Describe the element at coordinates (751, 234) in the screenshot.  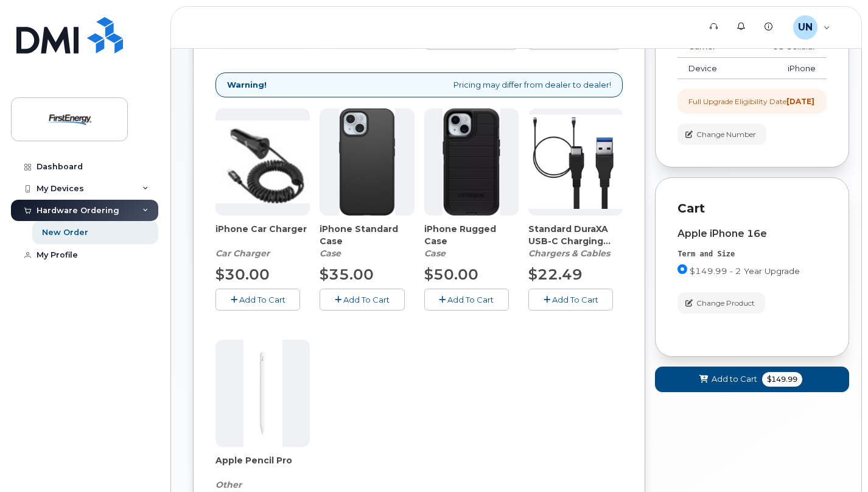
I see `div: Apple iPhone 16e` at that location.